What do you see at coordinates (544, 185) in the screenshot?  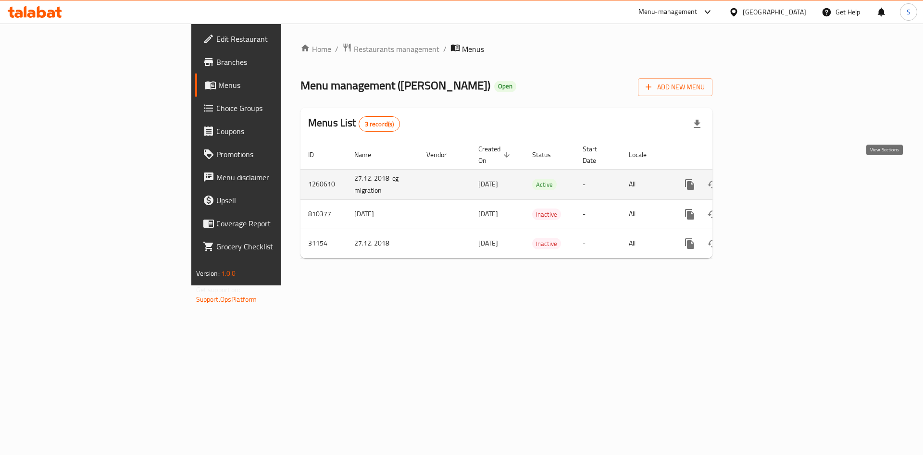 I see `span: Active` at bounding box center [544, 185].